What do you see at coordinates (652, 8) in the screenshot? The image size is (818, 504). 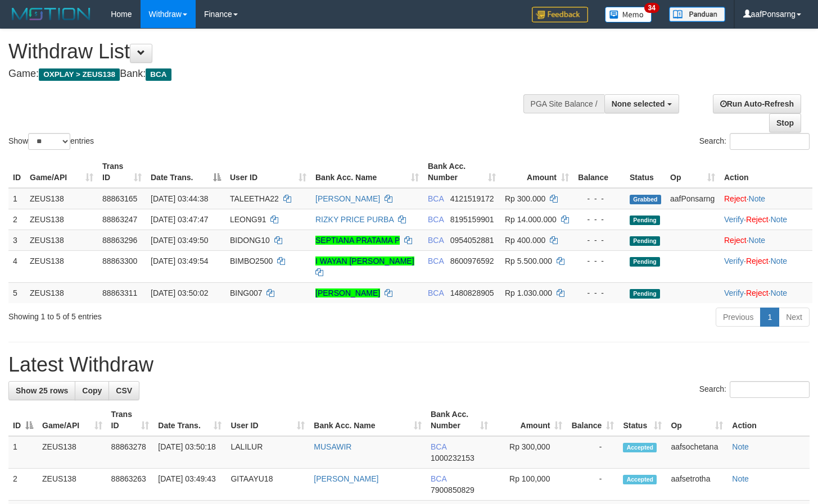 I see `span: 34` at bounding box center [652, 8].